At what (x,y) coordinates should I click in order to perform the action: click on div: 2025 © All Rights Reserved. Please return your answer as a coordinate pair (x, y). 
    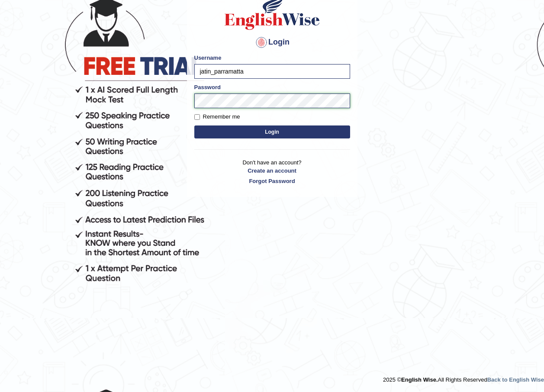
    Looking at the image, I should click on (464, 378).